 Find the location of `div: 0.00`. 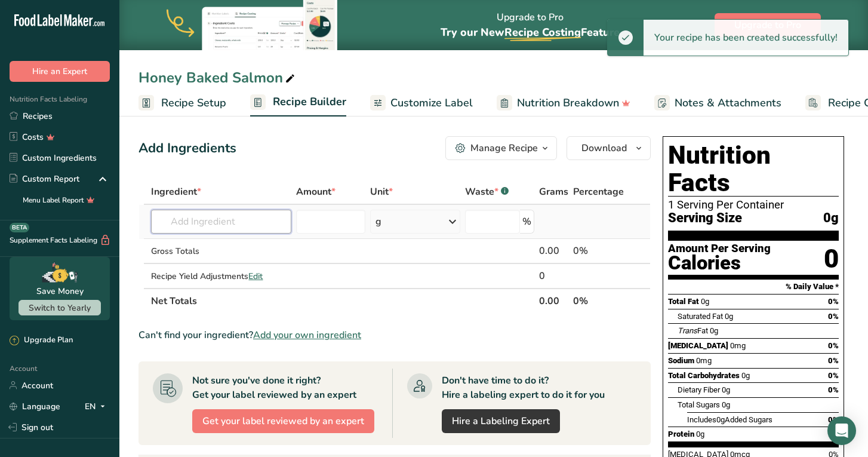

div: 0.00 is located at coordinates (554, 251).